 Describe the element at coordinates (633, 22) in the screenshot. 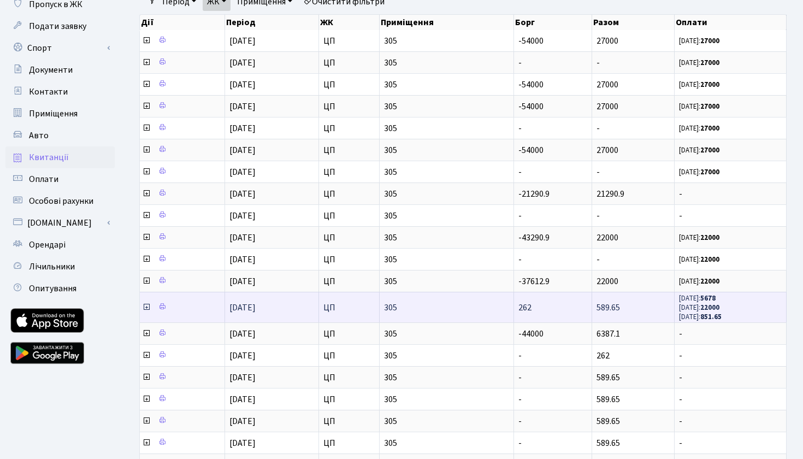

I see `th: Разом` at that location.